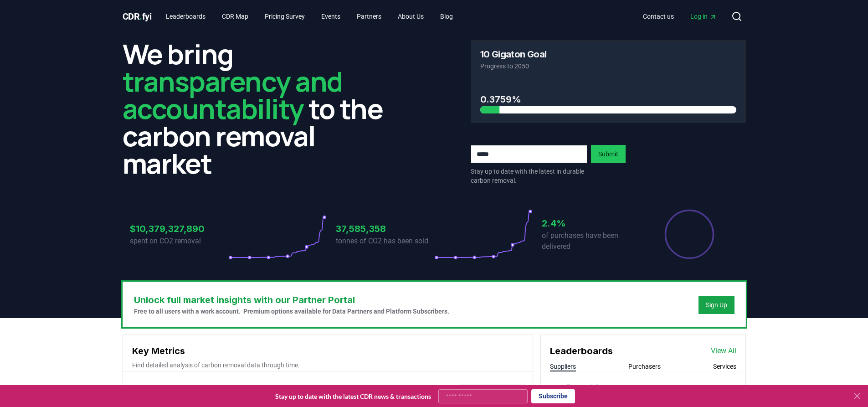 This screenshot has height=407, width=868. What do you see at coordinates (180, 229) in the screenshot?
I see `h3: $10,379,327,890` at bounding box center [180, 229].